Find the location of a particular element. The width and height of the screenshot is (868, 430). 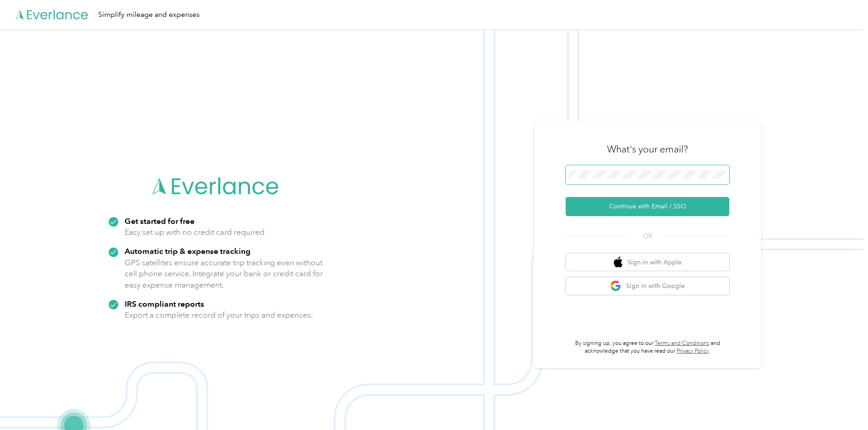

a: Privacy Policy is located at coordinates (693, 351).